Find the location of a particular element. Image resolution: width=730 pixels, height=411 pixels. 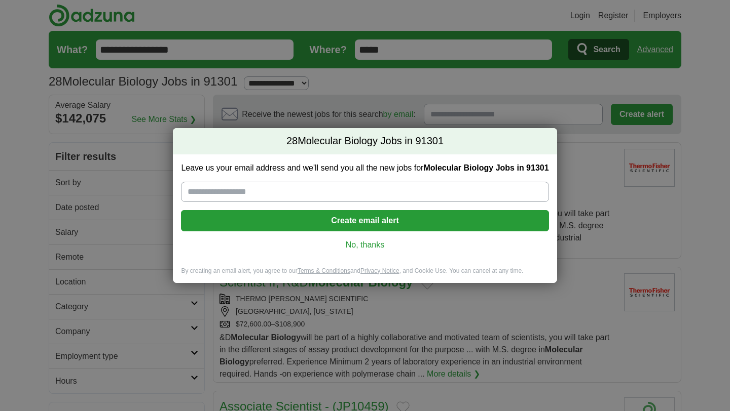

a: Privacy Notice is located at coordinates (380, 271).